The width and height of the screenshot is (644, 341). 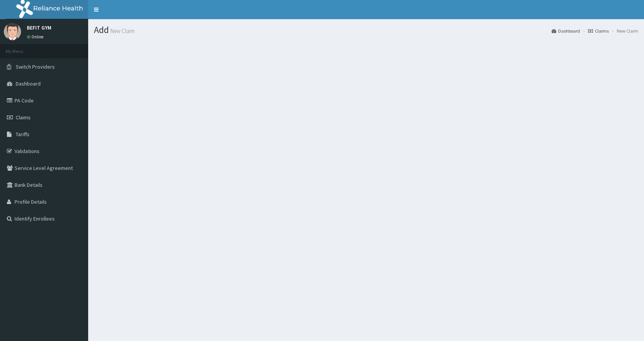 What do you see at coordinates (624, 31) in the screenshot?
I see `li: New Claim` at bounding box center [624, 31].